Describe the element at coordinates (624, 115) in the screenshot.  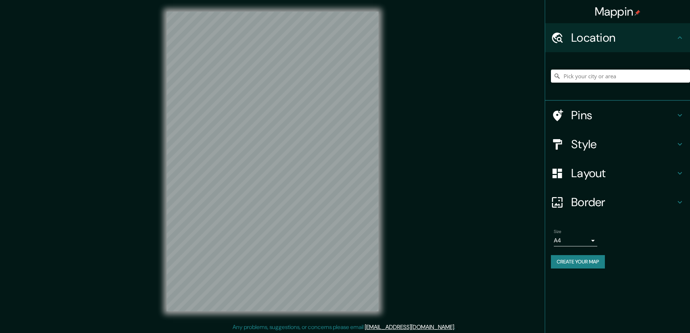
I see `h4: Pins` at that location.